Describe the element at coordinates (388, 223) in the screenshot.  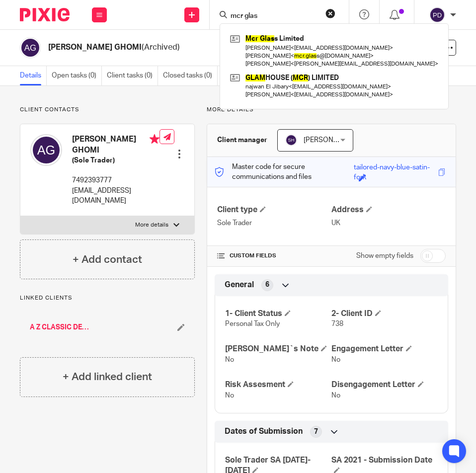
I see `p: UK` at that location.